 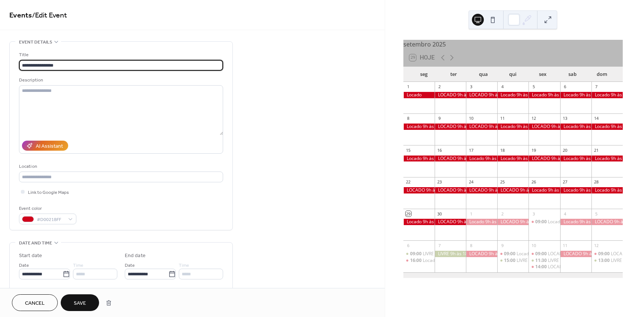 I want to click on div: 26, so click(x=533, y=182).